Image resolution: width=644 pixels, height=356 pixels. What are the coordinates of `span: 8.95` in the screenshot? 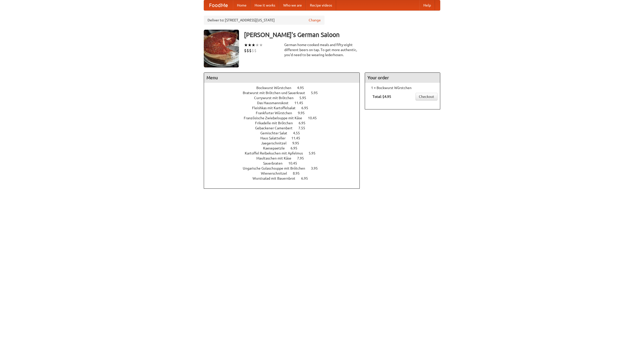 It's located at (298, 173).